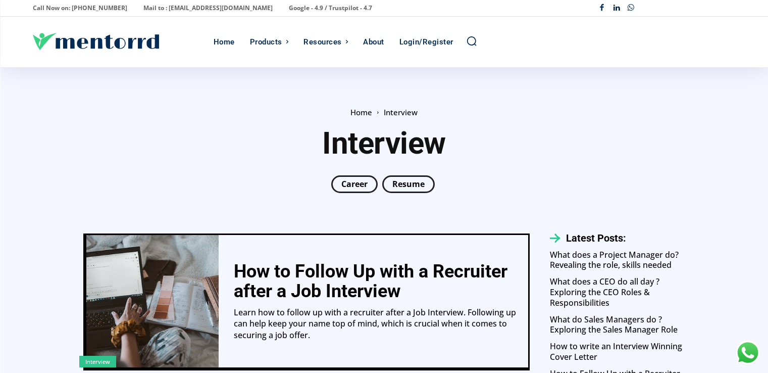 The height and width of the screenshot is (373, 768). I want to click on a: How to write an Interview Winning Cover Letter, so click(616, 351).